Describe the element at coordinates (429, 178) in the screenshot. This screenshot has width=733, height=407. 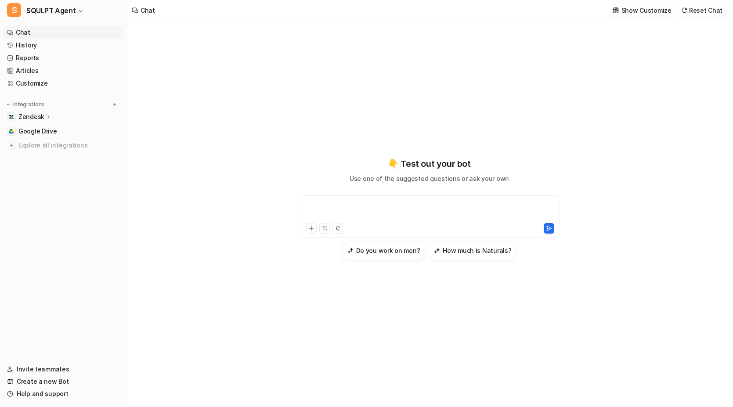
I see `p: Use one of the suggested questions or ask your own` at that location.